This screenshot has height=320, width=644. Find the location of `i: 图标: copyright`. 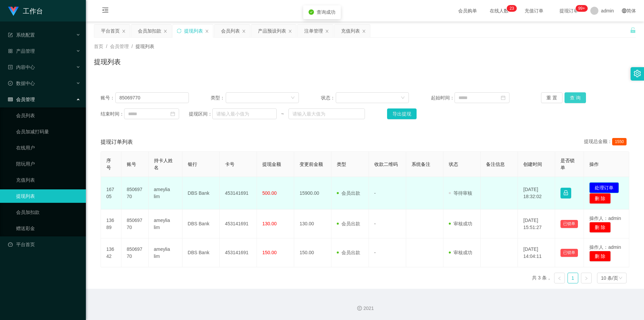

i: 图标: copyright is located at coordinates (360, 309).